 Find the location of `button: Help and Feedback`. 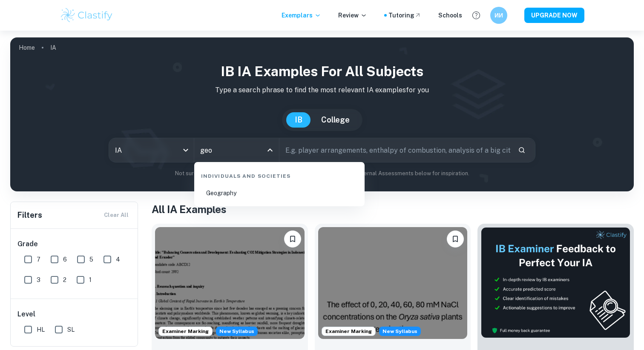

button: Help and Feedback is located at coordinates (477, 16).